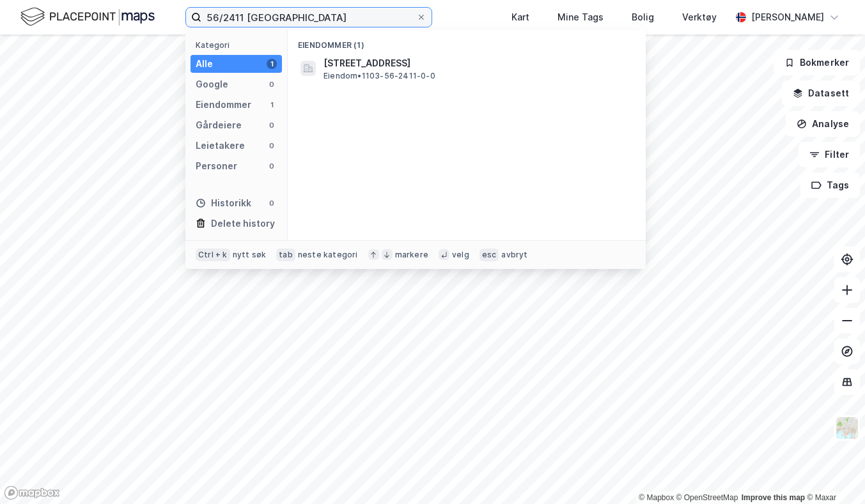 This screenshot has height=504, width=865. What do you see at coordinates (833, 473) in the screenshot?
I see `div: Chat Widget` at bounding box center [833, 473].